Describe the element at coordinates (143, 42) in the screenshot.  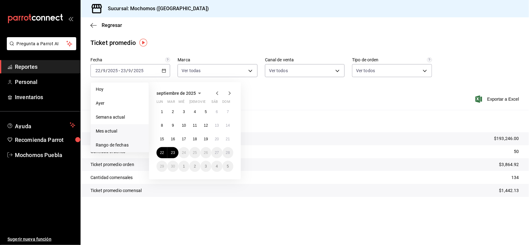
I see `img: Tooltip marker` at that location.